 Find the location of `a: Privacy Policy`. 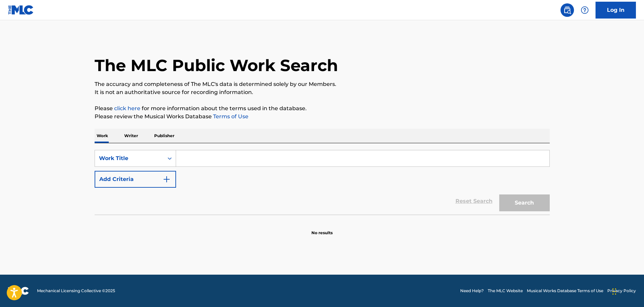

a: Privacy Policy is located at coordinates (621, 290).